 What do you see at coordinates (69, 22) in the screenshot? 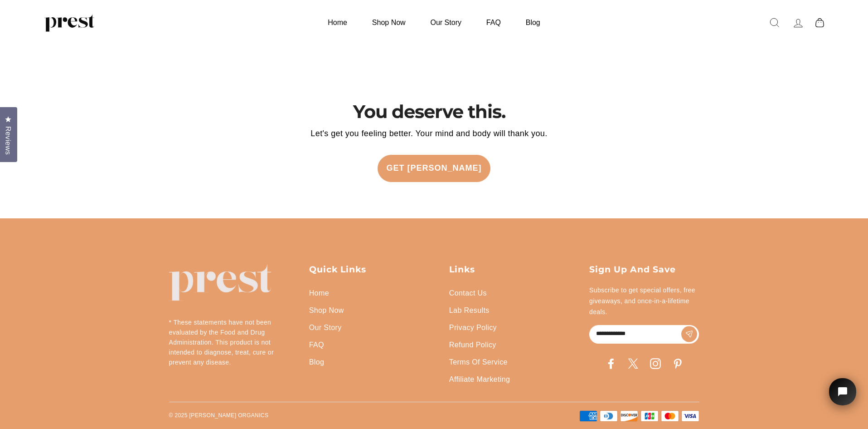
I see `img: PREST ORGANICS` at bounding box center [69, 22].